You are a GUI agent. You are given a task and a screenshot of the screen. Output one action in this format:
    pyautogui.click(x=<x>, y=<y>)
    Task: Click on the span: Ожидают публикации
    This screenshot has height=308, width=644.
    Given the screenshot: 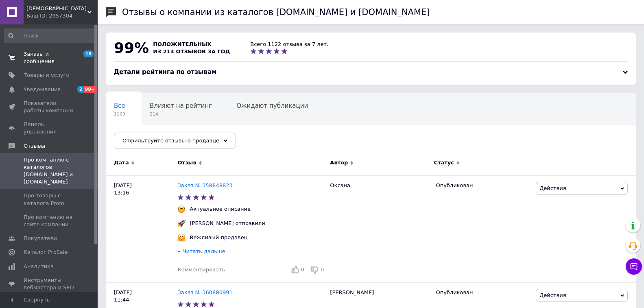 What is the action you would take?
    pyautogui.click(x=272, y=106)
    